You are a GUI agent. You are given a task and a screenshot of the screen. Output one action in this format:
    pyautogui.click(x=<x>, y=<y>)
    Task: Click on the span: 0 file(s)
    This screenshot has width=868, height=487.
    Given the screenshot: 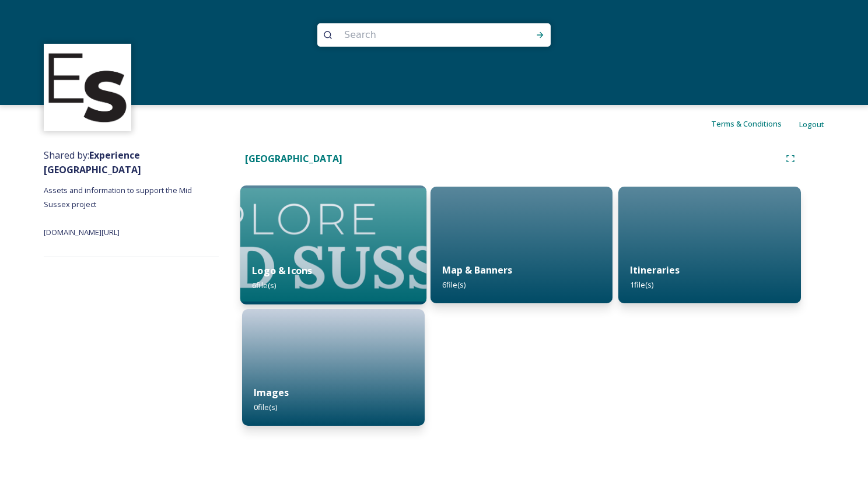 What is the action you would take?
    pyautogui.click(x=265, y=407)
    